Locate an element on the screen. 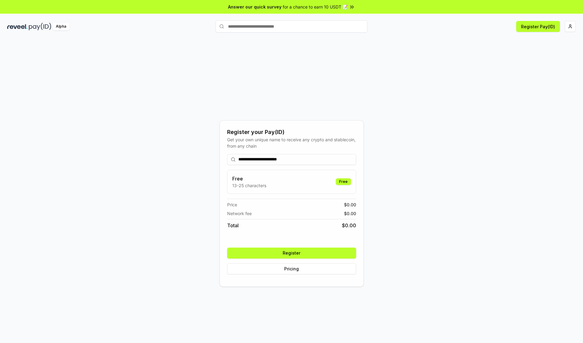  span: Total is located at coordinates (233, 225).